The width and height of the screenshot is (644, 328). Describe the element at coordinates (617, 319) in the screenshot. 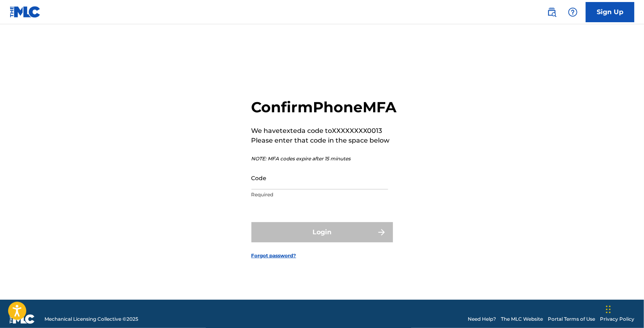

I see `a: Privacy Policy` at that location.